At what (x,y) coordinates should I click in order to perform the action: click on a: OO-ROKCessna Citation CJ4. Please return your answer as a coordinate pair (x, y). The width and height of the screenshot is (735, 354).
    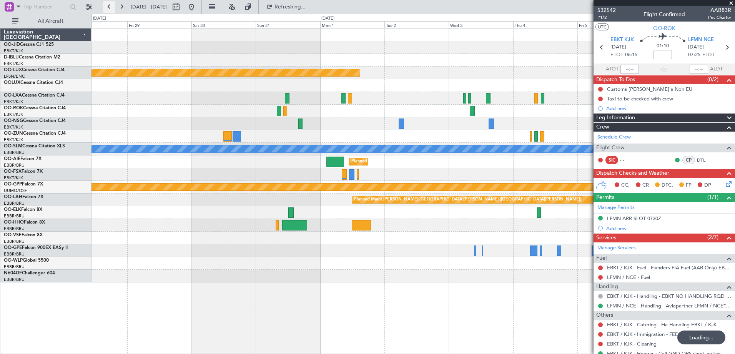
    Looking at the image, I should click on (35, 108).